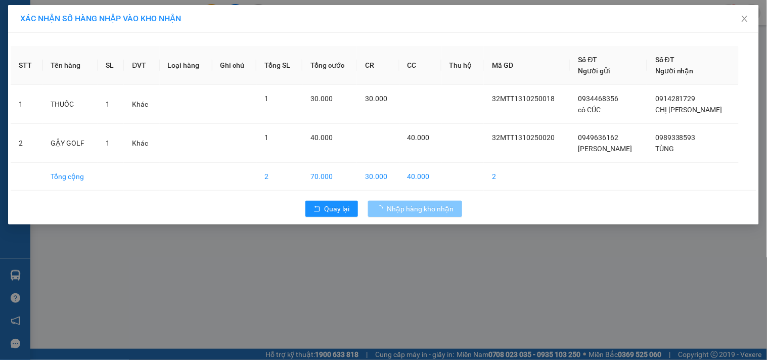 The image size is (767, 360). I want to click on li: Hotline: 1900400028, so click(258, 61).